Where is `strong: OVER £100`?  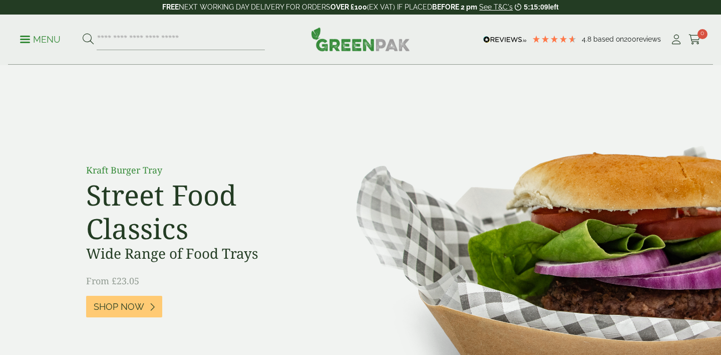
strong: OVER £100 is located at coordinates (349, 7).